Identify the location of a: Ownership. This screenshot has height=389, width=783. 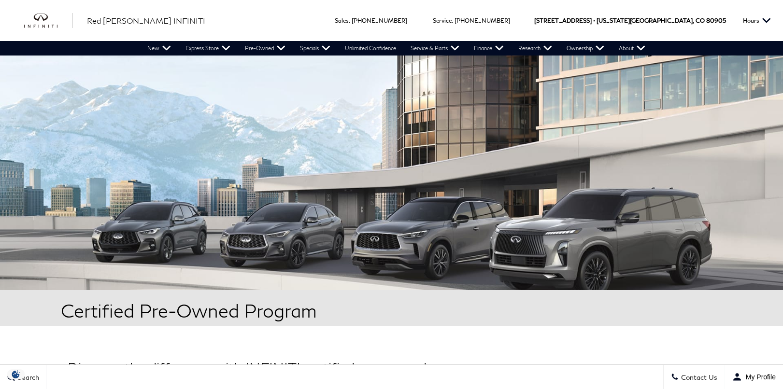
(585, 48).